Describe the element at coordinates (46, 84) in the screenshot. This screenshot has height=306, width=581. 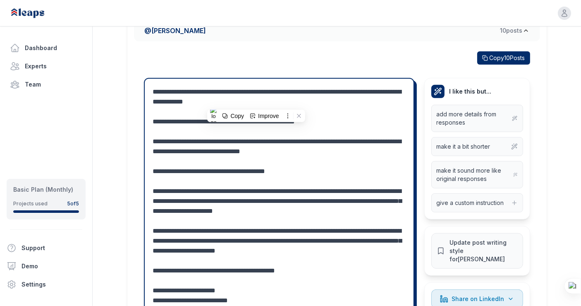
I see `a: Team` at that location.